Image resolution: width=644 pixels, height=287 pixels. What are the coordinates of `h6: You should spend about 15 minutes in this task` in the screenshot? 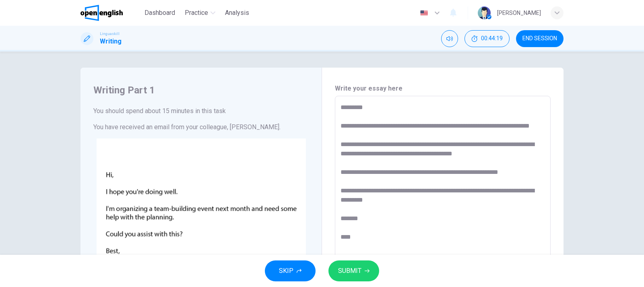 It's located at (201, 111).